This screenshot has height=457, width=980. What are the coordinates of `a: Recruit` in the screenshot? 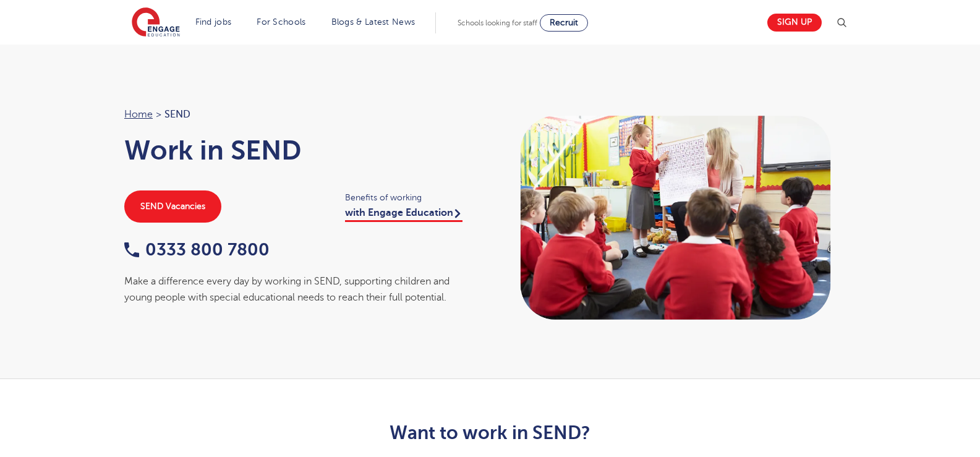 It's located at (564, 22).